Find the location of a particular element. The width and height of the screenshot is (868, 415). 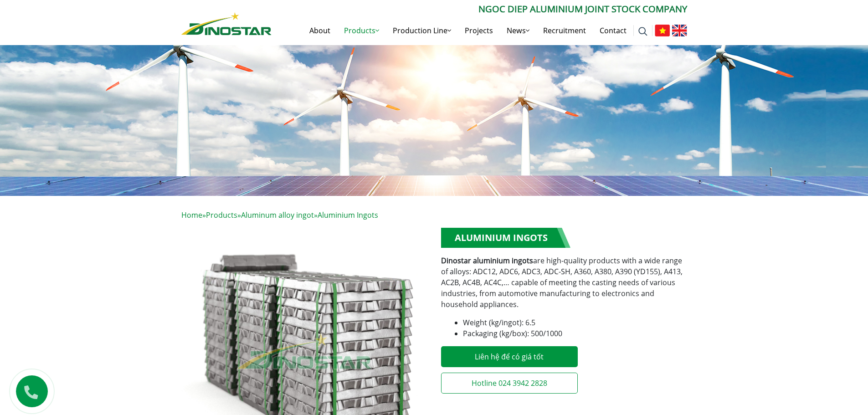

a: Aluminum alloy ingot is located at coordinates (277, 215).